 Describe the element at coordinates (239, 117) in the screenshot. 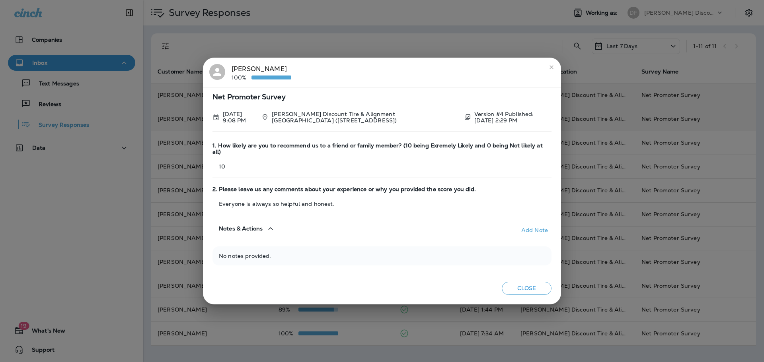

I see `p: Aug 13, 2025 9:08 PM` at that location.